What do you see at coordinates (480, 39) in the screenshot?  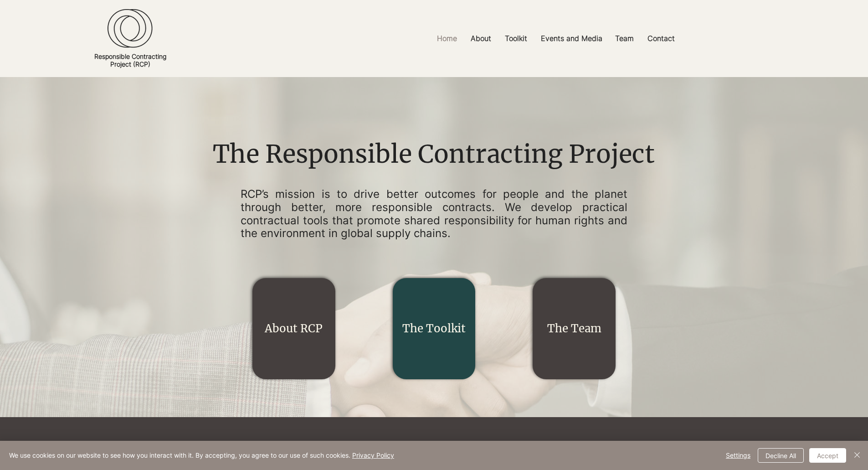 I see `a: About` at bounding box center [480, 39].